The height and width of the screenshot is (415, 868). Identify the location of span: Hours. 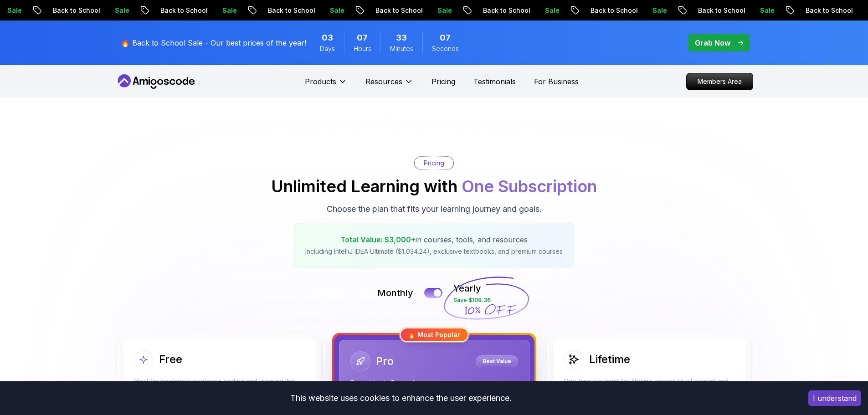
(362, 49).